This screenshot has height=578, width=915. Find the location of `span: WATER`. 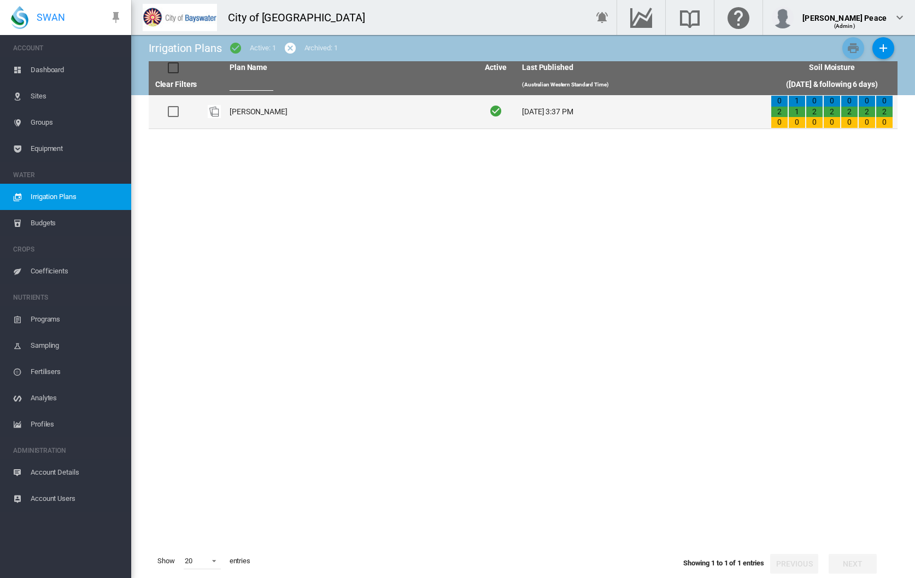

span: WATER is located at coordinates (68, 175).